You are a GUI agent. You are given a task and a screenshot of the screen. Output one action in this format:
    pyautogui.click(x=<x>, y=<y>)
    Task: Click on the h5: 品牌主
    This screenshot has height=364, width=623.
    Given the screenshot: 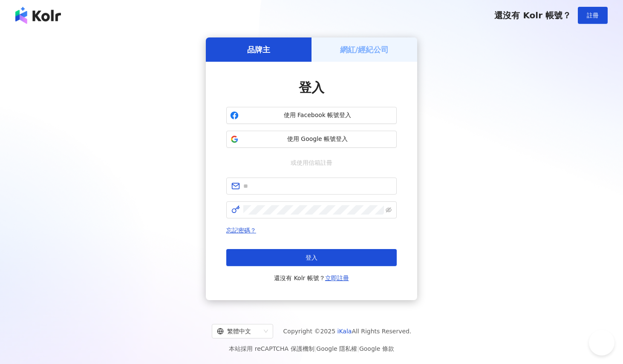 What is the action you would take?
    pyautogui.click(x=259, y=50)
    